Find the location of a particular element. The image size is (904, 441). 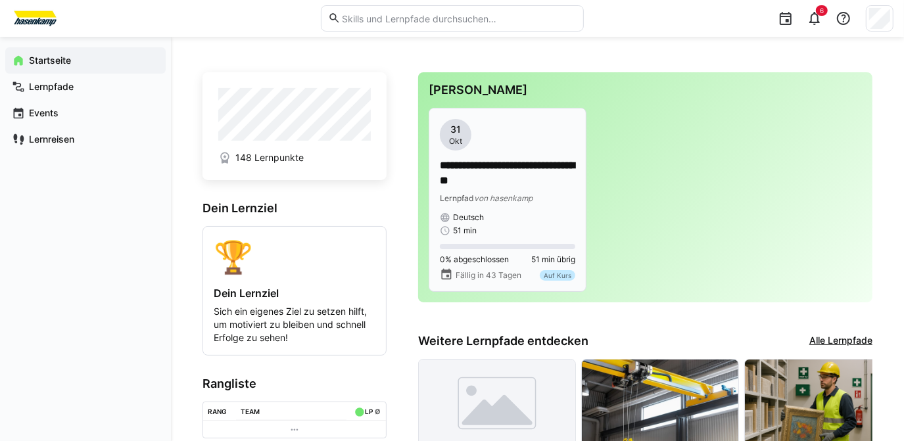

span: Okt is located at coordinates (456, 141).